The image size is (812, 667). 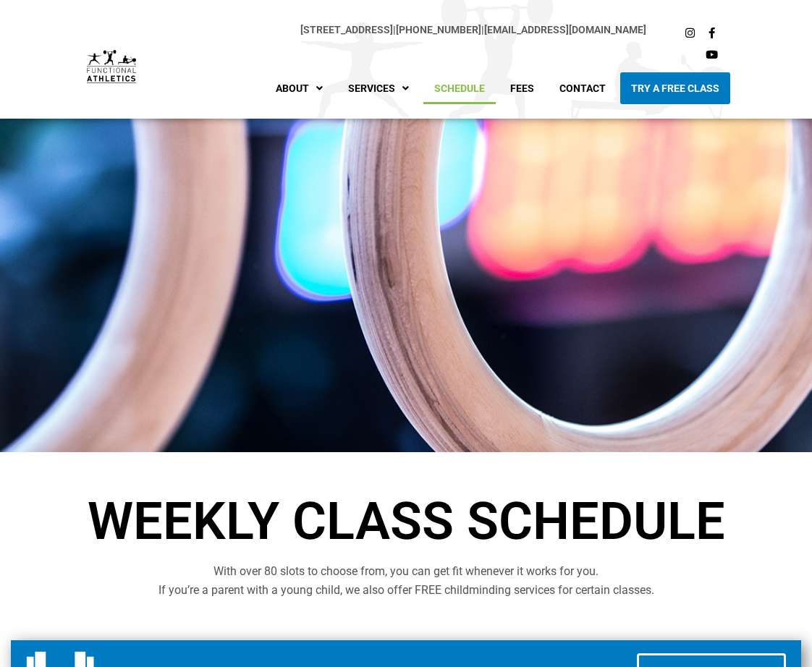 I want to click on div: About, so click(x=299, y=89).